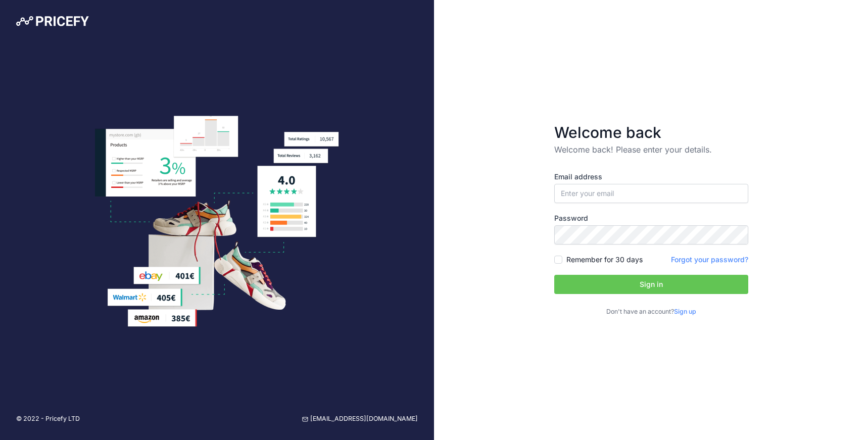 The image size is (868, 440). I want to click on input: Enter your email, so click(651, 194).